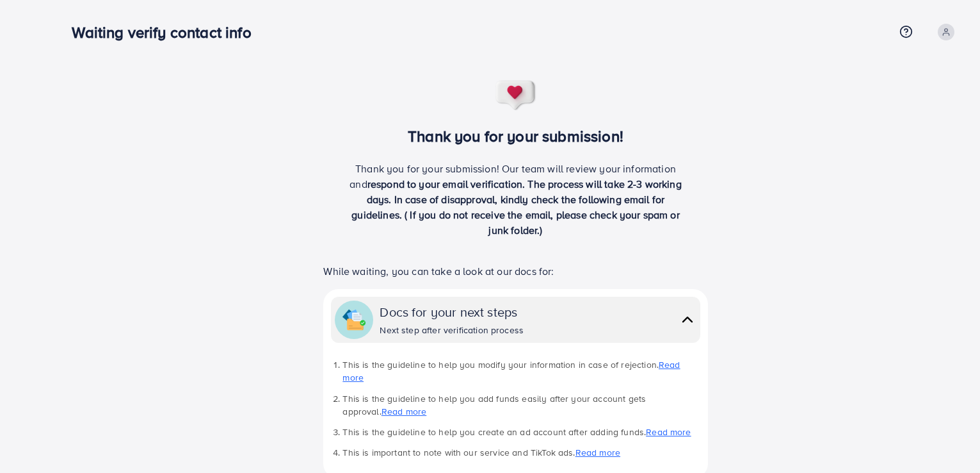 The height and width of the screenshot is (473, 980). Describe the element at coordinates (451, 330) in the screenshot. I see `div: Next step after verification process` at that location.